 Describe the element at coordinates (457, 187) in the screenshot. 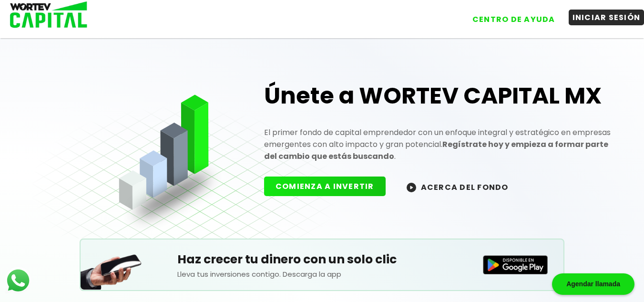

I see `button: ACERCA DEL FONDO` at that location.